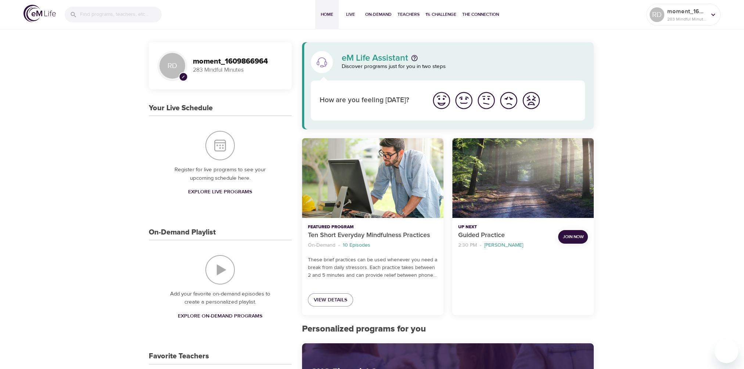 Image resolution: width=744 pixels, height=369 pixels. What do you see at coordinates (220, 174) in the screenshot?
I see `p: Register for live programs to see your upcoming schedule here.` at bounding box center [220, 174].